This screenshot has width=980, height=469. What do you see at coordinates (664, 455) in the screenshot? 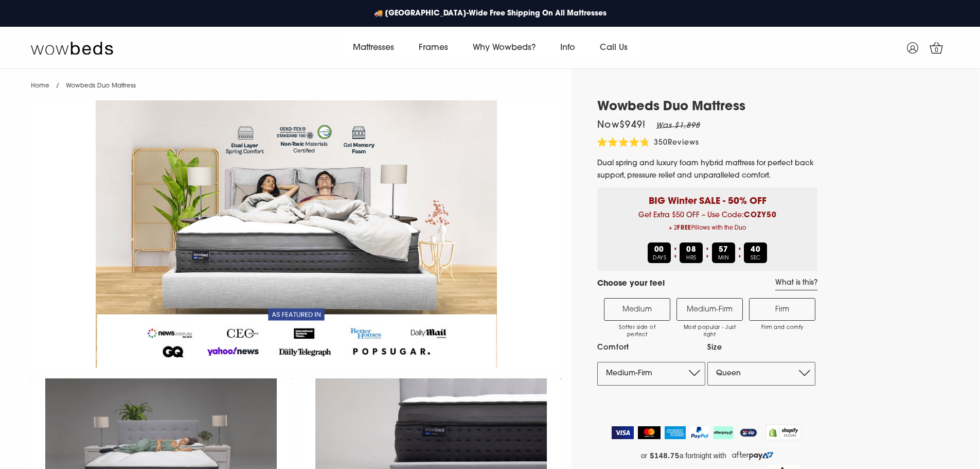
I see `strong: $148.75` at bounding box center [664, 455].